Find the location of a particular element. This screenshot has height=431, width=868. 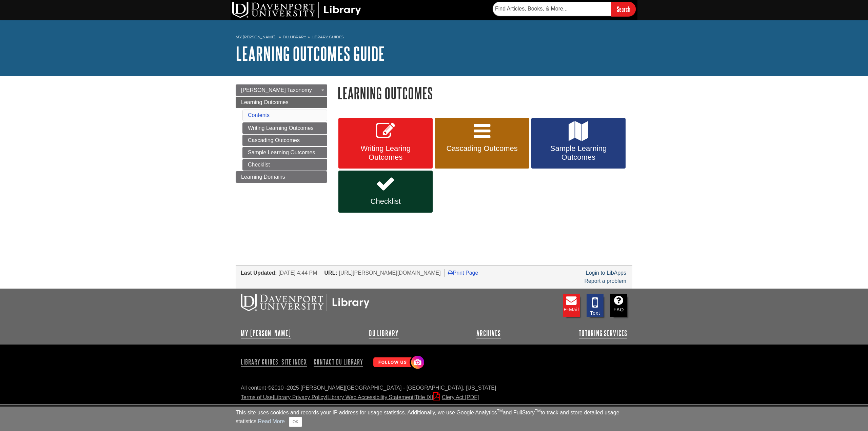

input: Find Articles, Books, & More... is located at coordinates (552, 8).